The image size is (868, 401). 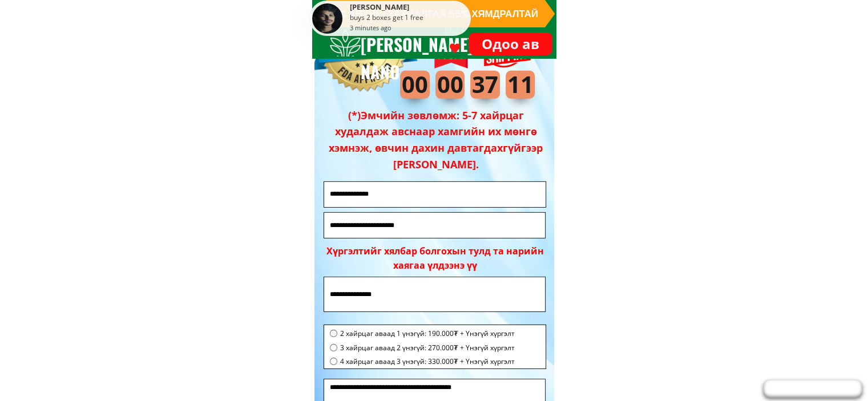 I want to click on h3: (*)Эмчийн зөвлөмж: 5-7 хайрцаг худалдаж авснаар хамгийн их мөнгө хэмнэж, өвчин дахин давтагдахгүй..., so click(x=436, y=140).